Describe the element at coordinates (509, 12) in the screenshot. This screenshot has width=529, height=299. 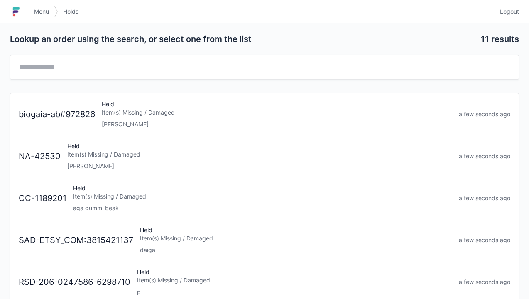
I see `span: Logout` at that location.